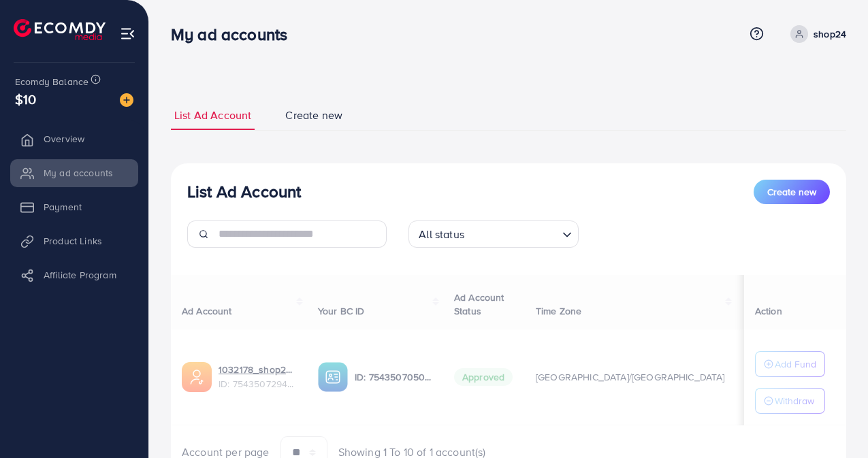 This screenshot has width=868, height=458. What do you see at coordinates (25, 99) in the screenshot?
I see `span: $10` at bounding box center [25, 99].